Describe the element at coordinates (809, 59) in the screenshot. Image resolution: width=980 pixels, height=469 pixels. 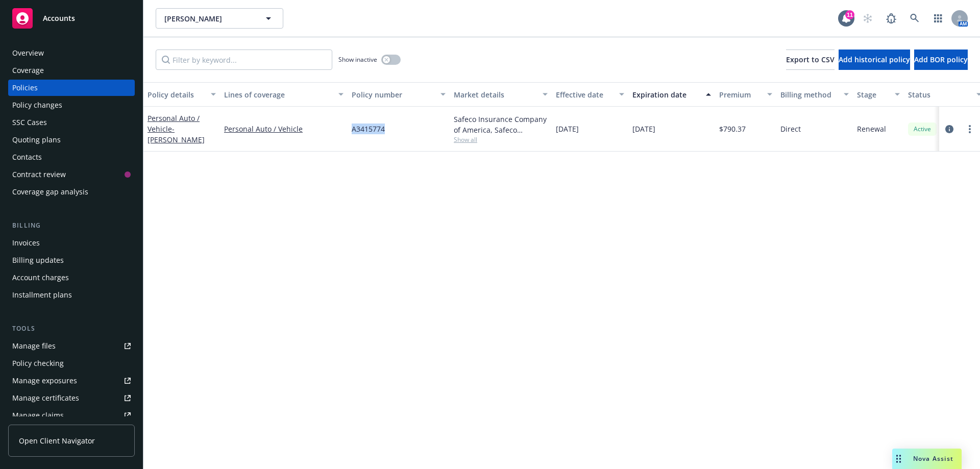
I see `span: Export to CSV` at that location.